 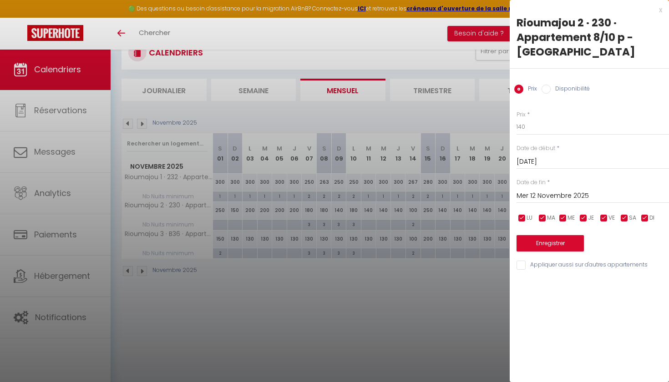 I want to click on label: Disponibilité, so click(x=570, y=90).